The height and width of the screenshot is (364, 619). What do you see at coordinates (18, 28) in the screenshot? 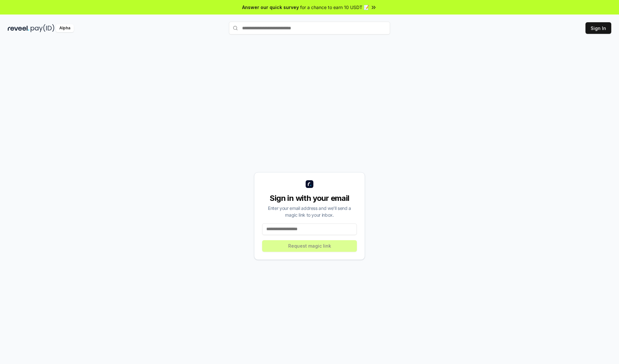
I see `img: reveel_dark` at bounding box center [18, 28].